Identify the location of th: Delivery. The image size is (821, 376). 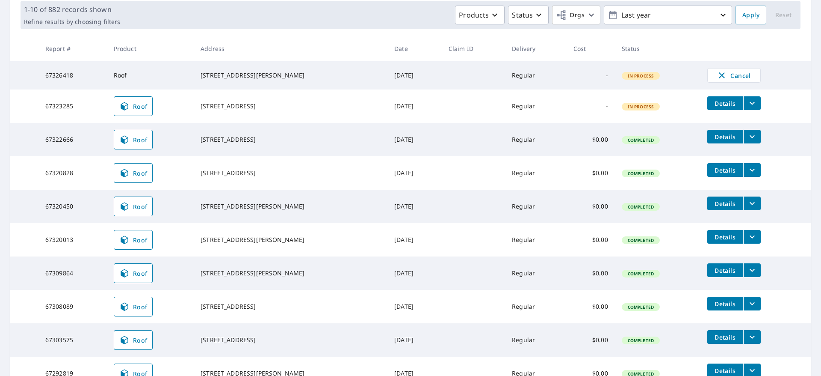
(536, 48).